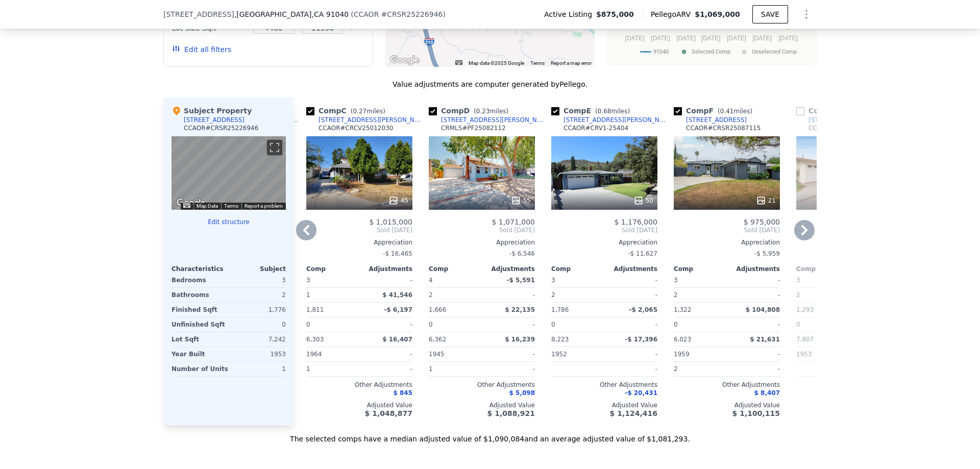 The image size is (980, 469). Describe the element at coordinates (572, 62) in the screenshot. I see `a: Report a map error` at that location.